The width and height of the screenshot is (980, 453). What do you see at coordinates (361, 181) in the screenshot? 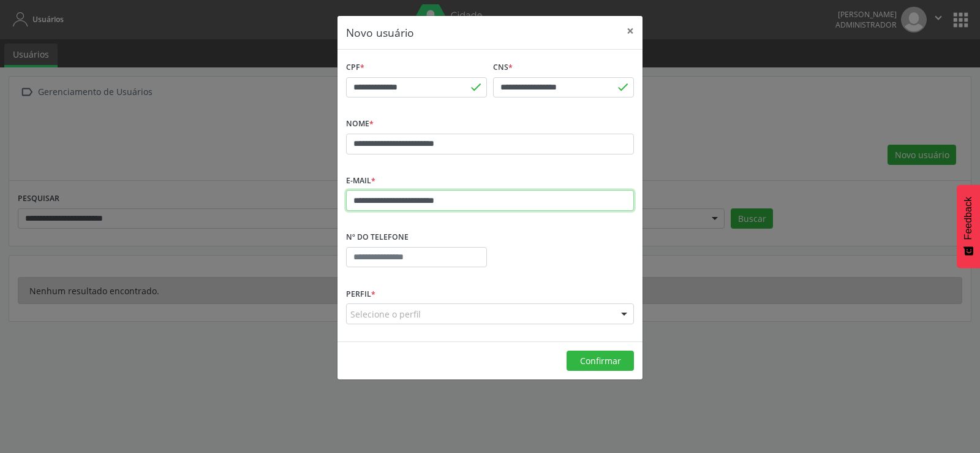
I see `label: E-mail` at bounding box center [361, 181].